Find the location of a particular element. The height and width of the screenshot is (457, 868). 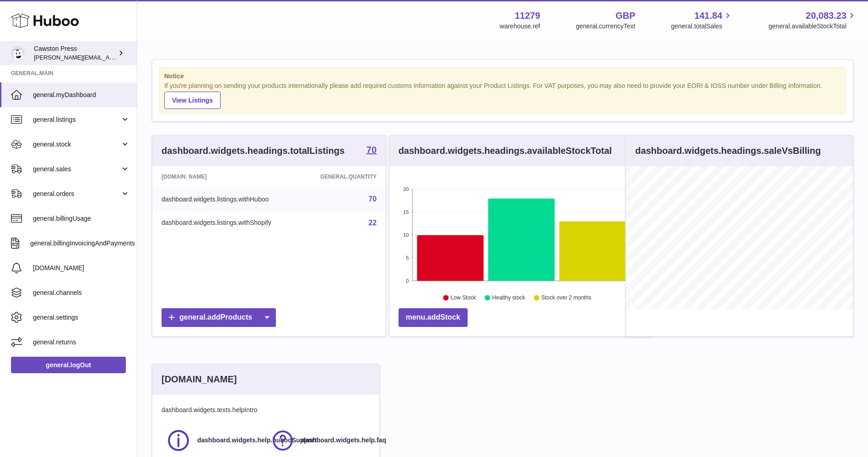

a: View Listings is located at coordinates (192, 100).